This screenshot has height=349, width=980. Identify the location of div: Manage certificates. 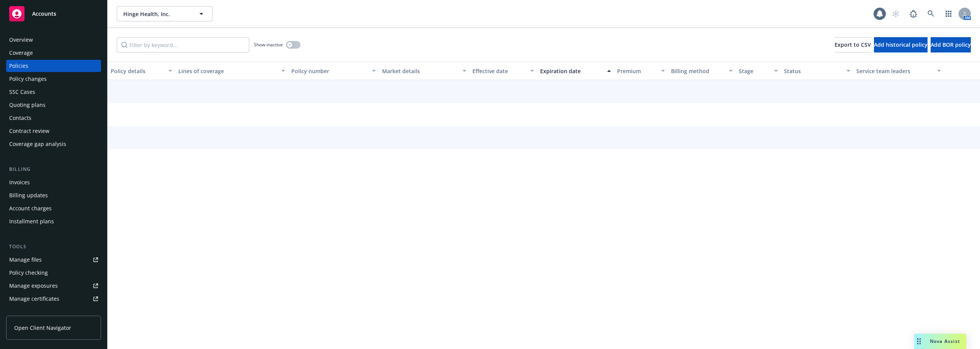
(34, 299).